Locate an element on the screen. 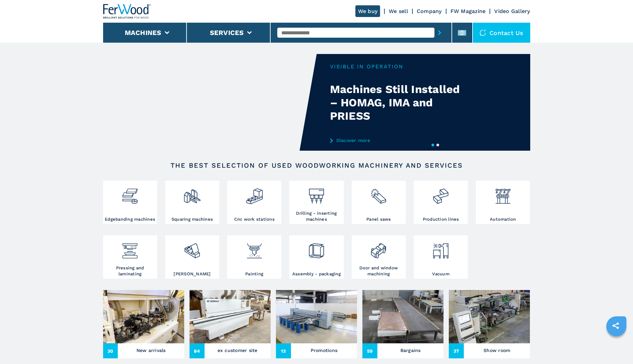 This screenshot has height=364, width=633. h3: Door and window machining is located at coordinates (379, 271).